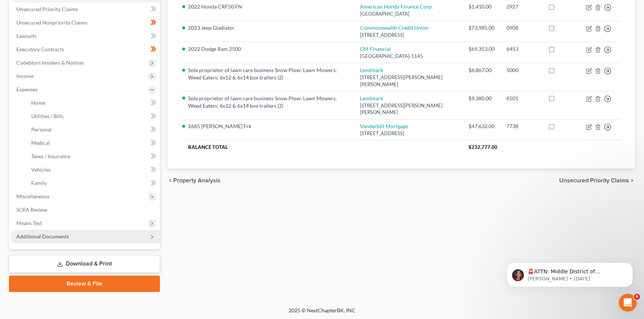 Image resolution: width=644 pixels, height=319 pixels. Describe the element at coordinates (522, 28) in the screenshot. I see `div: 0908` at that location.